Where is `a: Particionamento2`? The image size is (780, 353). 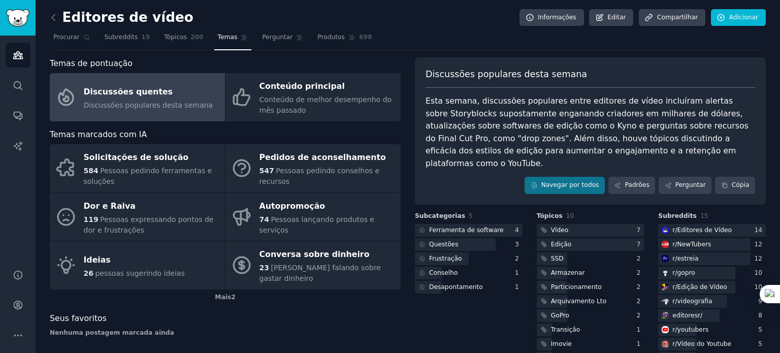
a: Particionamento2 is located at coordinates (591, 287).